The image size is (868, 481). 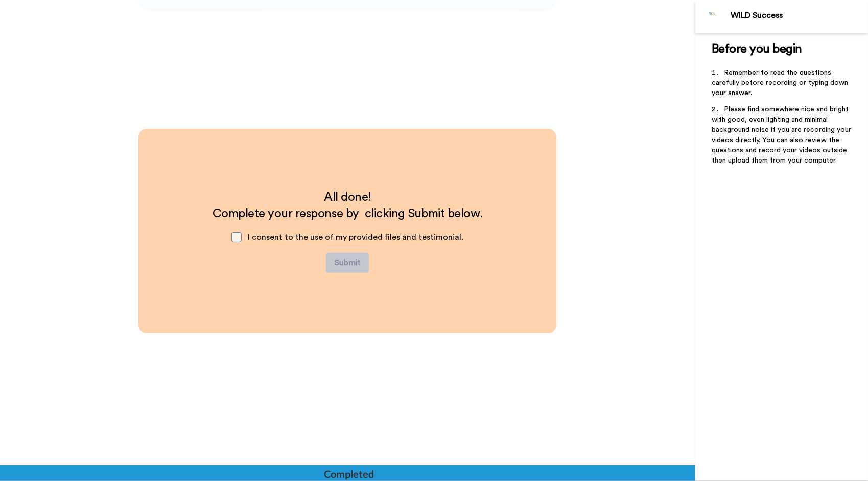 What do you see at coordinates (348, 214) in the screenshot?
I see `span: Complete your response by clicking Submit below.` at bounding box center [348, 214].